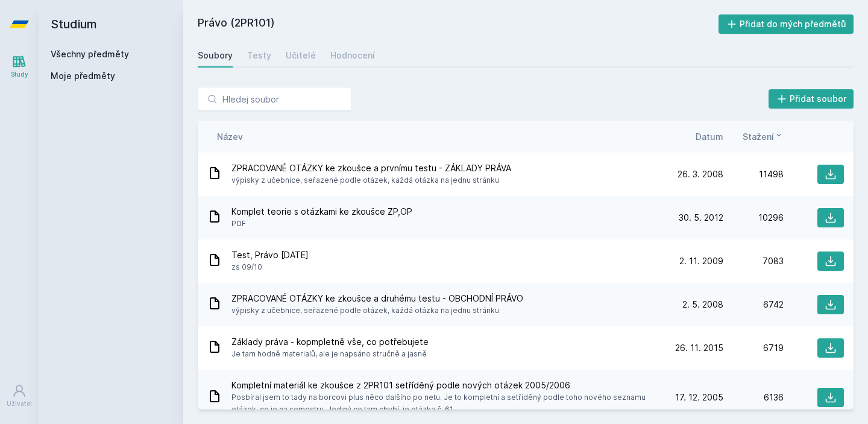 This screenshot has width=868, height=424. I want to click on div: Uživatel, so click(19, 404).